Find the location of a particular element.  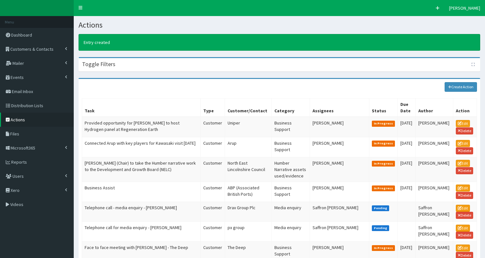

td: ABP (Associated British Ports) is located at coordinates (248, 191).